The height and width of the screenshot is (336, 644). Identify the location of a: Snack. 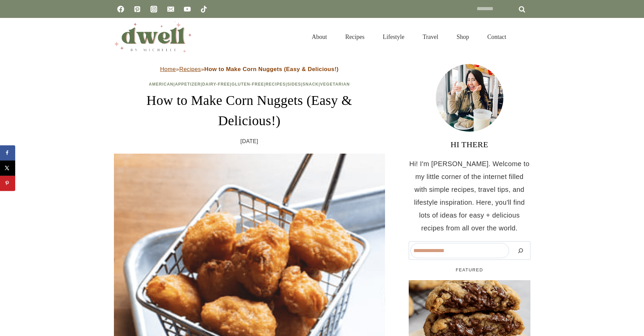
(311, 84).